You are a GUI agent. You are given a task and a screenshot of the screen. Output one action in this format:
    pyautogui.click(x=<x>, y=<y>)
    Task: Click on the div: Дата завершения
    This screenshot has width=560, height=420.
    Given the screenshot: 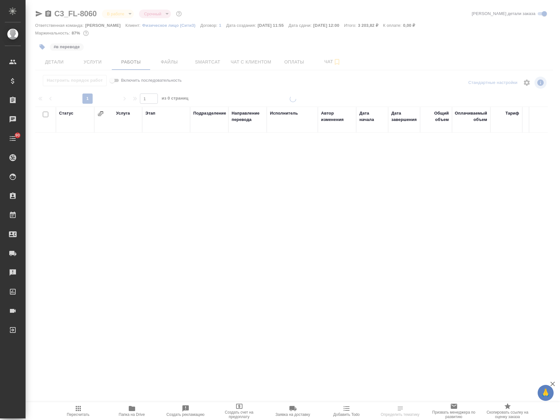 What is the action you would take?
    pyautogui.click(x=404, y=117)
    